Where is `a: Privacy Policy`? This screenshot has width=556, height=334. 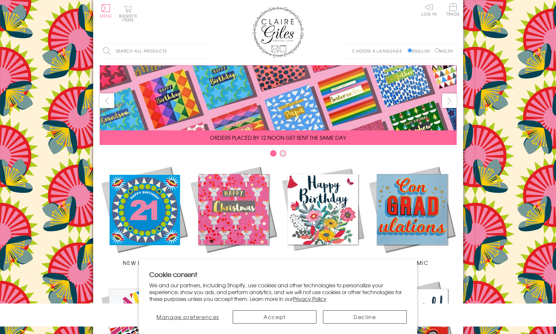
a: Privacy Policy is located at coordinates (310, 299).